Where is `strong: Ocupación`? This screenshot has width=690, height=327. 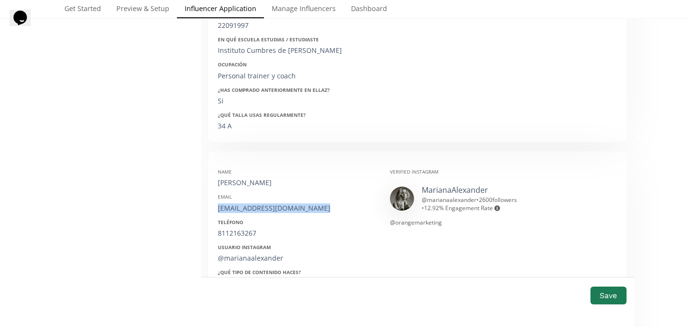 strong: Ocupación is located at coordinates (232, 64).